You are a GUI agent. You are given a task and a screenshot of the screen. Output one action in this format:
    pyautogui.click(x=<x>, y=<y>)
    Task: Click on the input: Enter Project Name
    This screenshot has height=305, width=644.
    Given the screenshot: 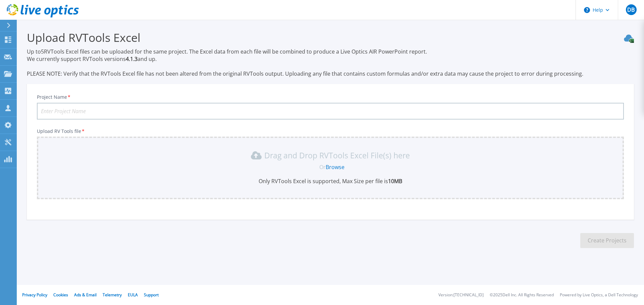 What is the action you would take?
    pyautogui.click(x=330, y=111)
    